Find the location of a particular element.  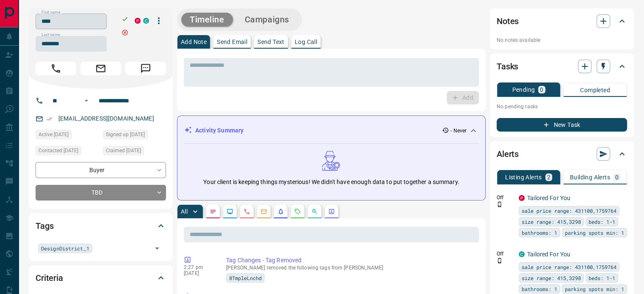

span: Call is located at coordinates (56, 68).